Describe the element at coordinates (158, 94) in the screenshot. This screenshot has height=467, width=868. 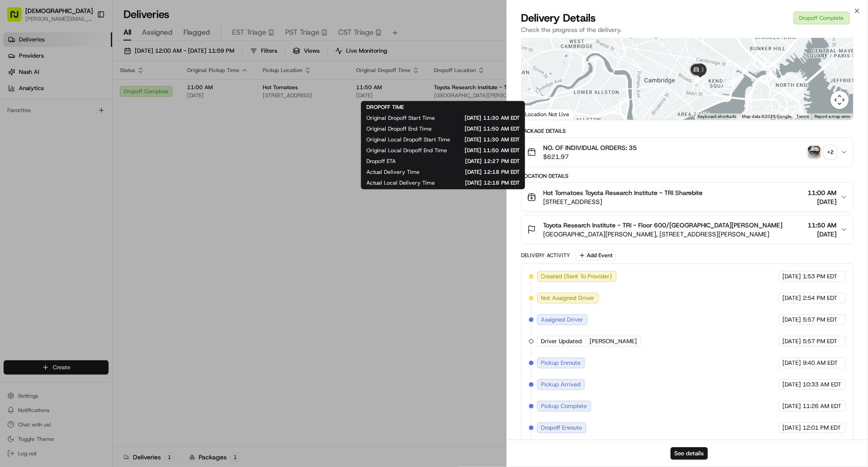
I see `button: Start new chat` at that location.